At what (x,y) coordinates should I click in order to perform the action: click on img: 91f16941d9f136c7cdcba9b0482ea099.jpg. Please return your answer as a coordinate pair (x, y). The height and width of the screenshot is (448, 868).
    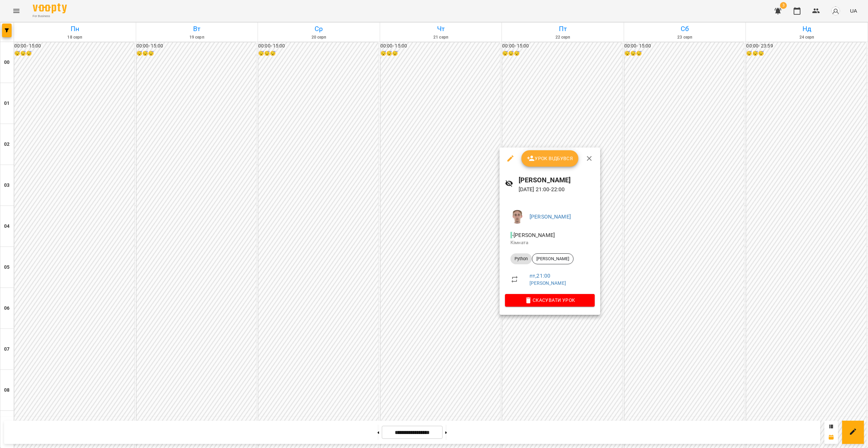
    Looking at the image, I should click on (517, 217).